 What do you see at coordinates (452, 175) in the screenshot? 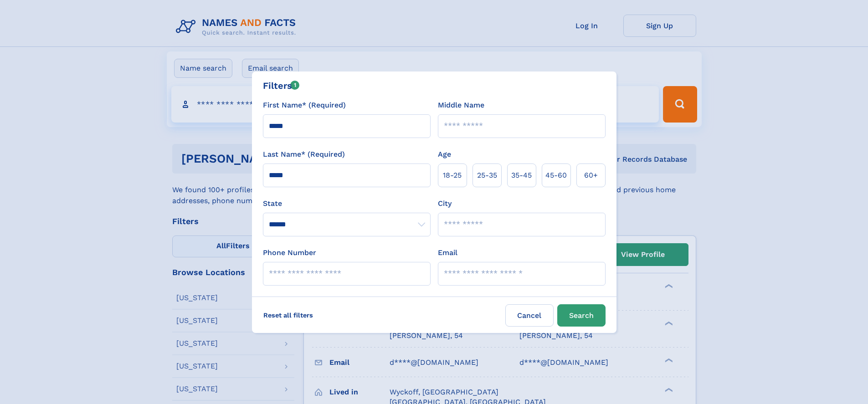
I see `span: 18‑25` at bounding box center [452, 175].